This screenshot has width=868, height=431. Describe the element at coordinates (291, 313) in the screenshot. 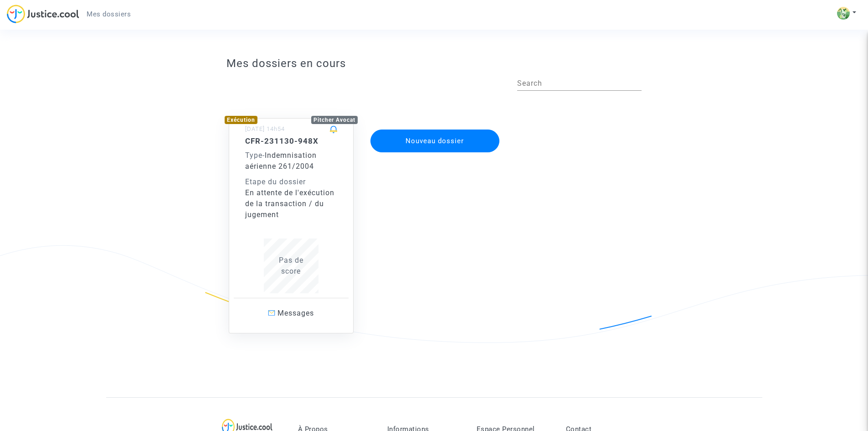

I see `a: Messages` at that location.